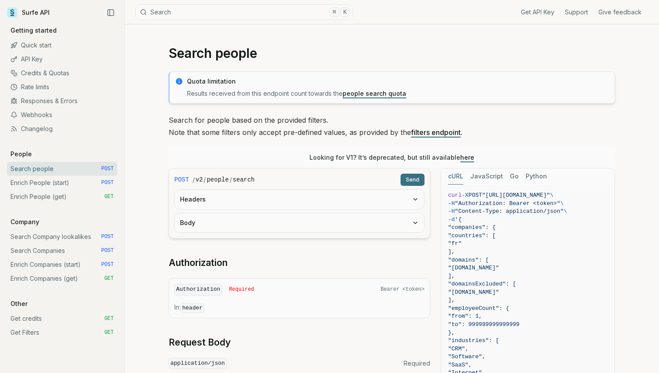 Image resolution: width=659 pixels, height=373 pixels. Describe the element at coordinates (454, 195) in the screenshot. I see `span: curl` at that location.